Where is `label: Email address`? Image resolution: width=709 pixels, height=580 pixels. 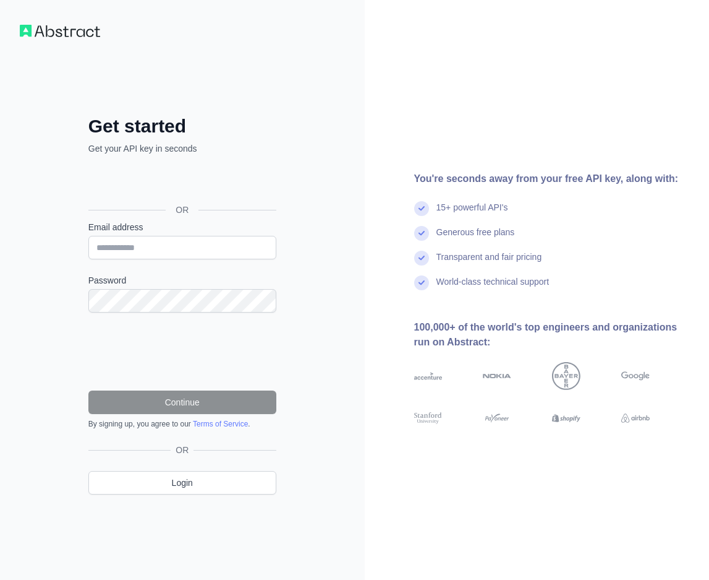 label: Email address is located at coordinates (182, 227).